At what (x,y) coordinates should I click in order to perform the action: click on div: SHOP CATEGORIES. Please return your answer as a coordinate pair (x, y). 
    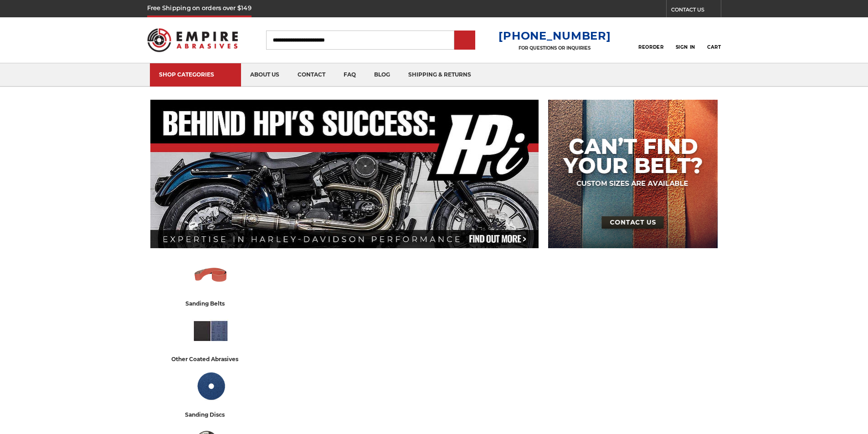
    Looking at the image, I should click on (195, 75).